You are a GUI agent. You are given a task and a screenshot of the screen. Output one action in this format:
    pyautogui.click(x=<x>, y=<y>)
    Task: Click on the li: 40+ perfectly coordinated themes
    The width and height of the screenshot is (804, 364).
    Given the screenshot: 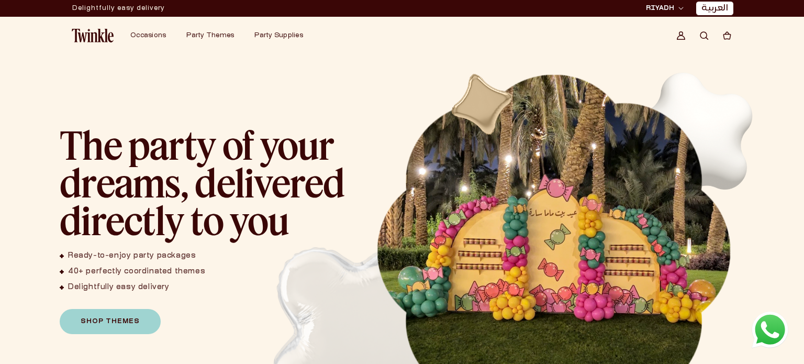 What is the action you would take?
    pyautogui.click(x=132, y=272)
    